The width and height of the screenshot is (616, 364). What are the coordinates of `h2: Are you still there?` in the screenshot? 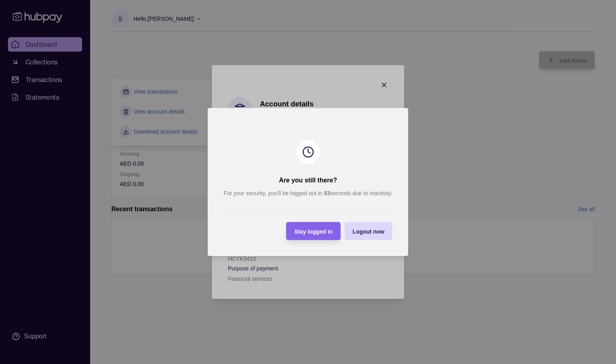 It's located at (308, 181).